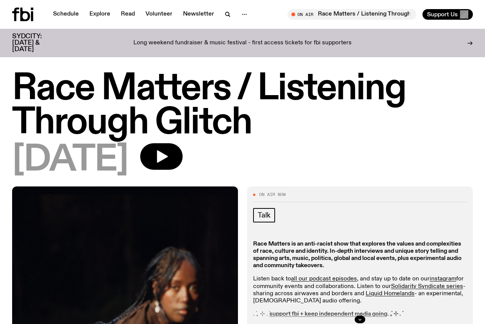 The image size is (485, 324). I want to click on a: instagram, so click(443, 279).